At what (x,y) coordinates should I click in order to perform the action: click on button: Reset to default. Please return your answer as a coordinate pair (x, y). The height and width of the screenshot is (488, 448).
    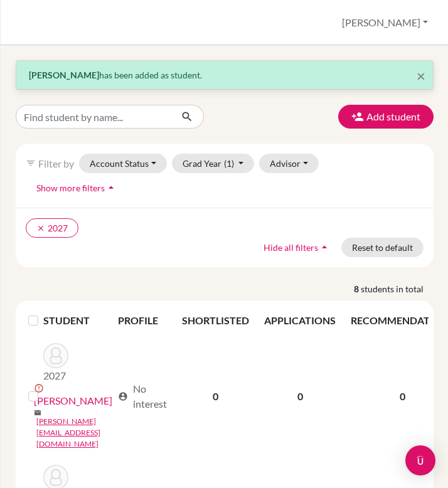
    Looking at the image, I should click on (382, 247).